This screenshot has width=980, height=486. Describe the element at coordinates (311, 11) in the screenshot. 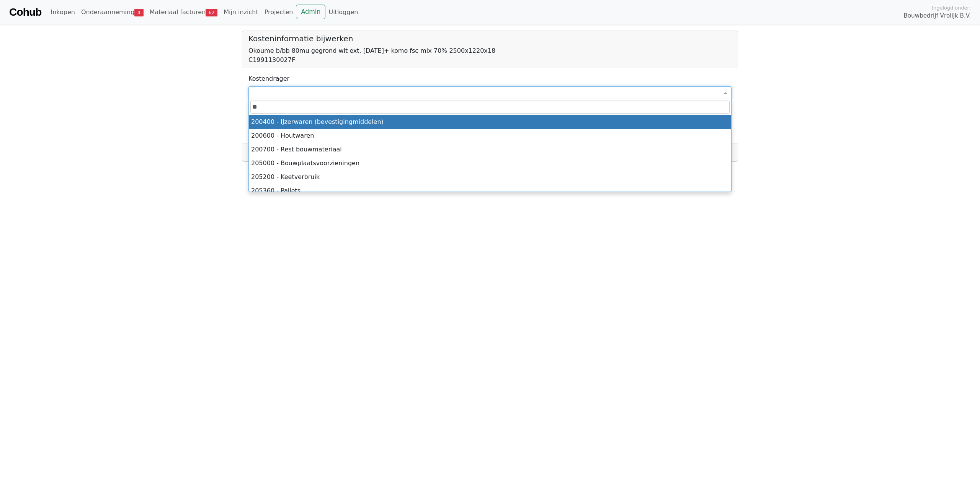

I see `a: Admin` at that location.